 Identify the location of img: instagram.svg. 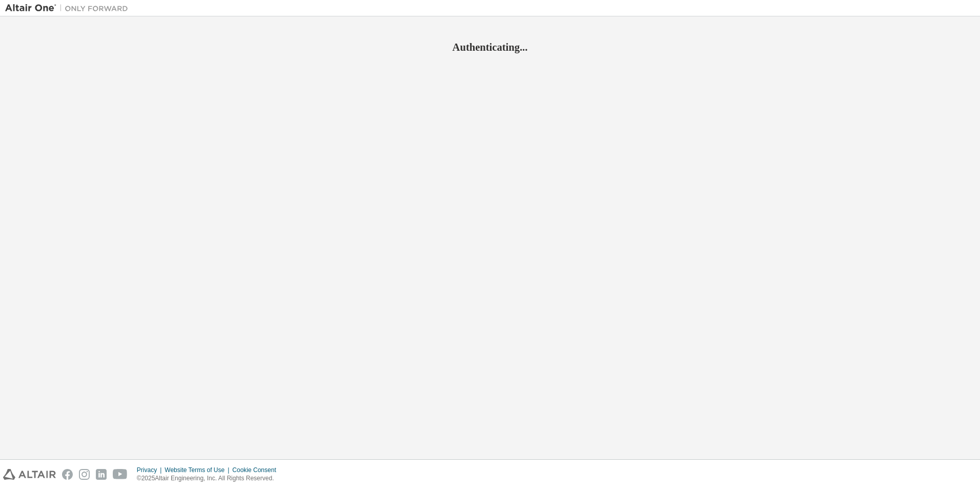
(84, 474).